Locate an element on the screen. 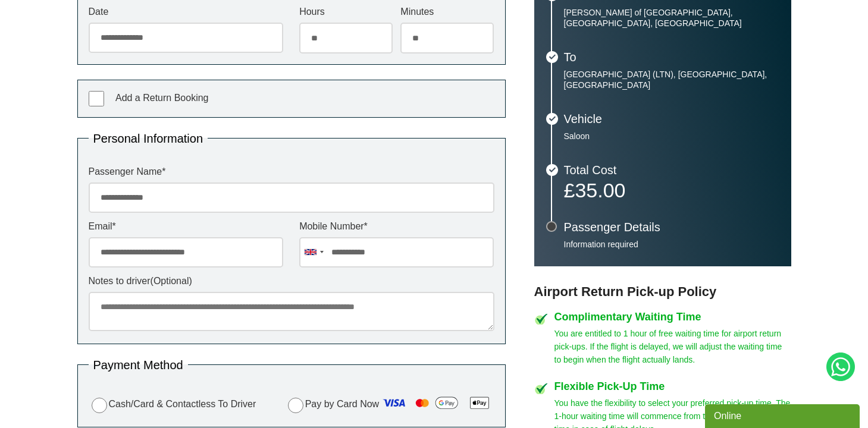 This screenshot has width=868, height=428. h3: Passenger Details is located at coordinates (671, 227).